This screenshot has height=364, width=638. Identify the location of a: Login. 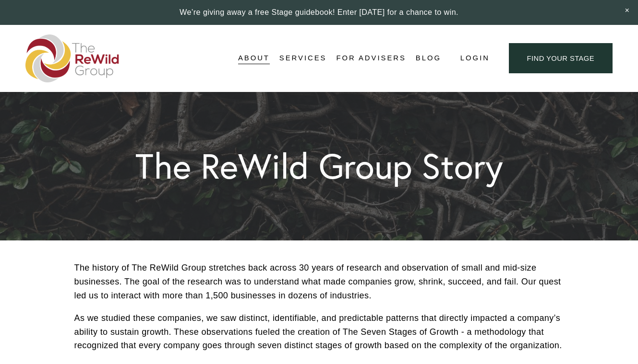
(475, 58).